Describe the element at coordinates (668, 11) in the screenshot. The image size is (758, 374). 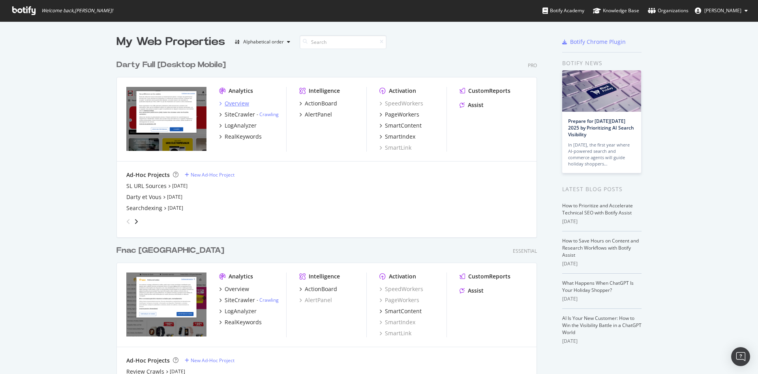
I see `div: Organizations` at that location.